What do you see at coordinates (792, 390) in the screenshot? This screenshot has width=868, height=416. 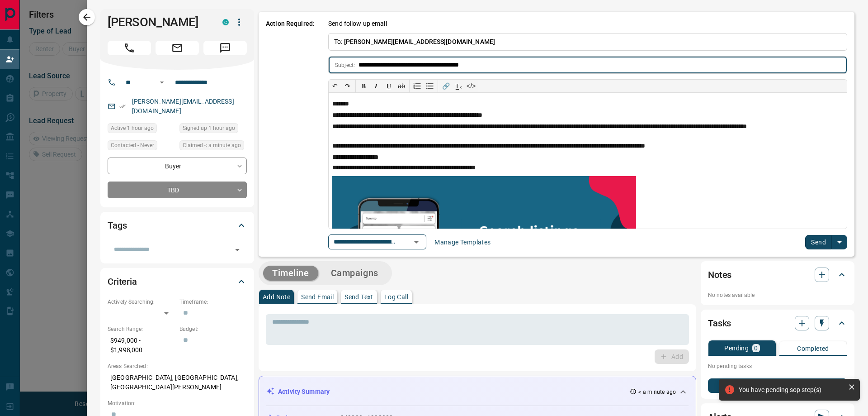 I see `div: You have pending sop step(s)` at bounding box center [792, 390].